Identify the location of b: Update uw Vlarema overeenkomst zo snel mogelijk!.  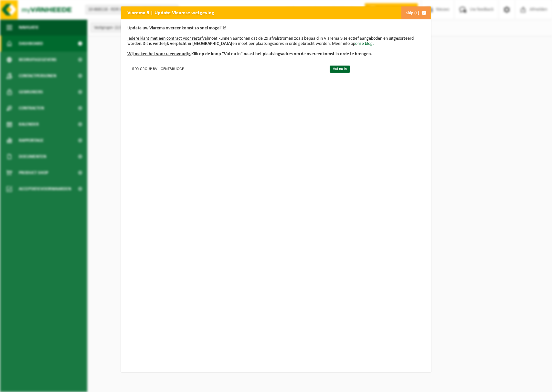
(177, 28).